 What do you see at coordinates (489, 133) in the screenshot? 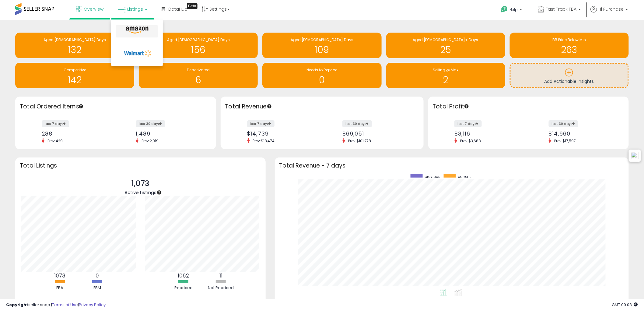
I see `div: $3,116` at bounding box center [489, 133].